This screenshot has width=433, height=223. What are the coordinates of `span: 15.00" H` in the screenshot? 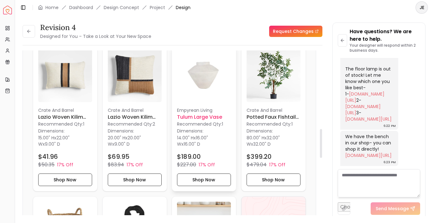 It's located at (46, 138).